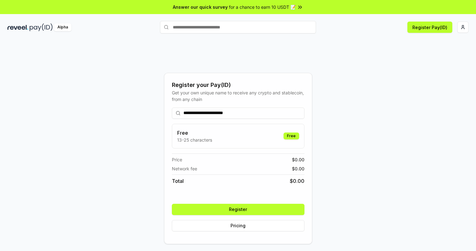 The width and height of the screenshot is (476, 251). I want to click on button: Register, so click(238, 209).